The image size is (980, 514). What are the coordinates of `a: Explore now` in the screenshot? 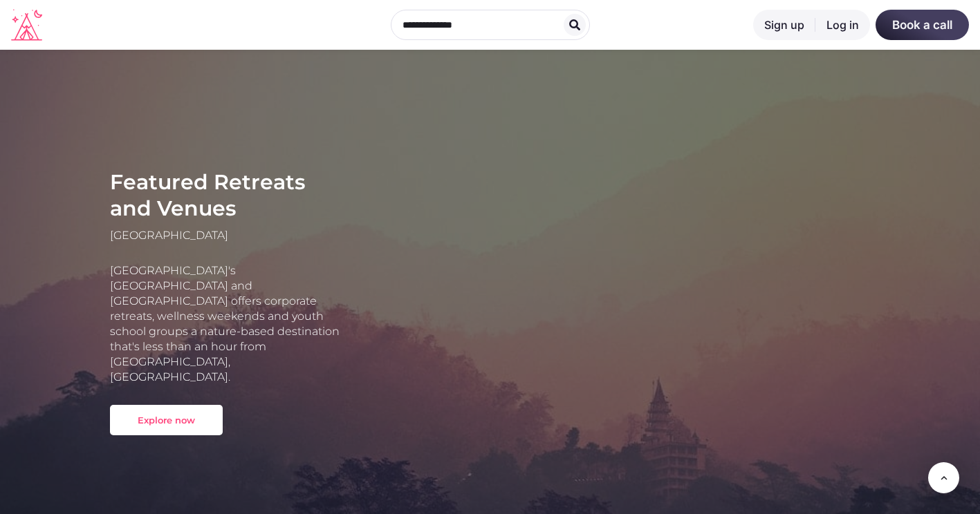 It's located at (166, 420).